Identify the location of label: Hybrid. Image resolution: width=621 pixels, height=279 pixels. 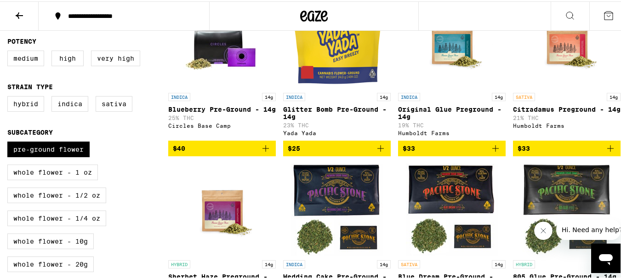
(26, 103).